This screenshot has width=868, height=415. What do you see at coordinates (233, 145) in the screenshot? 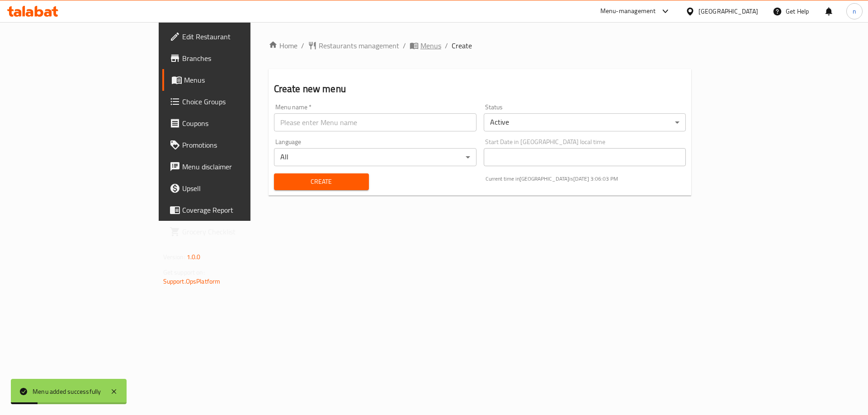
I see `a: Promotions` at bounding box center [233, 145].